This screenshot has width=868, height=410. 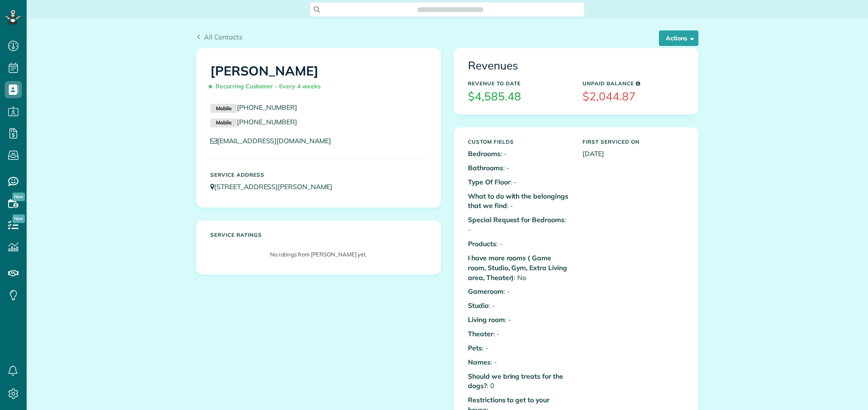 What do you see at coordinates (484, 154) in the screenshot?
I see `b: Bedrooms` at bounding box center [484, 154].